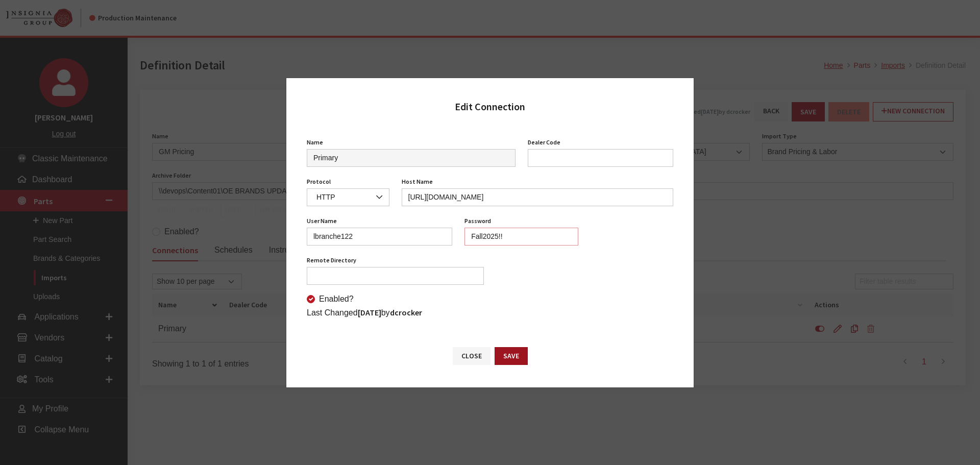  I want to click on label: Host Name, so click(417, 182).